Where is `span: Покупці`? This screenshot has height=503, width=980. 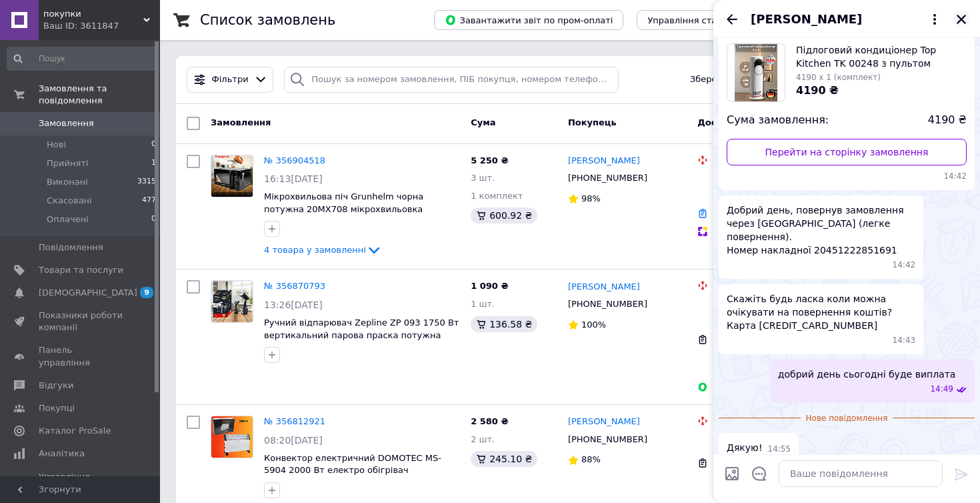
span: Покупці is located at coordinates (56, 408).